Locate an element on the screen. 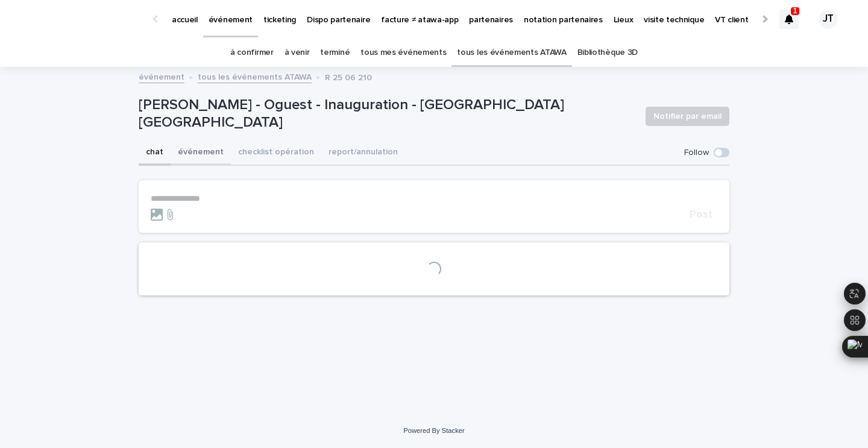 This screenshot has height=448, width=868. a: Powered By Stacker is located at coordinates (433, 431).